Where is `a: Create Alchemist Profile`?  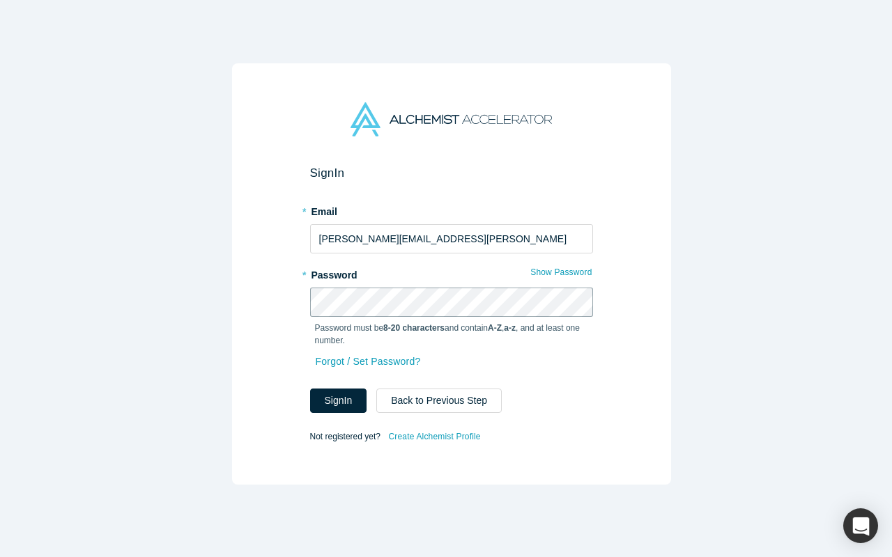 a: Create Alchemist Profile is located at coordinates (434, 437).